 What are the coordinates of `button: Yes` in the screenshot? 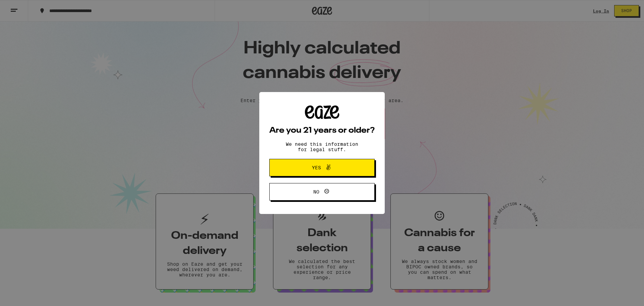 It's located at (322, 168).